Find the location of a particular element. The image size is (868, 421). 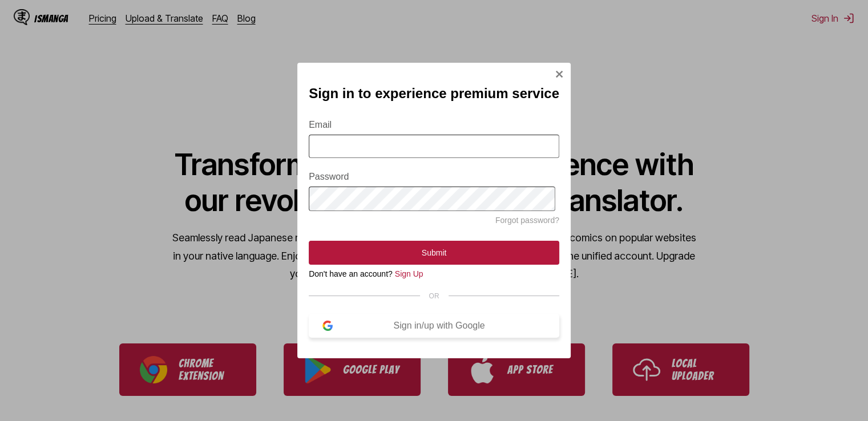

div: Sign in/up with Google is located at coordinates (439, 326).